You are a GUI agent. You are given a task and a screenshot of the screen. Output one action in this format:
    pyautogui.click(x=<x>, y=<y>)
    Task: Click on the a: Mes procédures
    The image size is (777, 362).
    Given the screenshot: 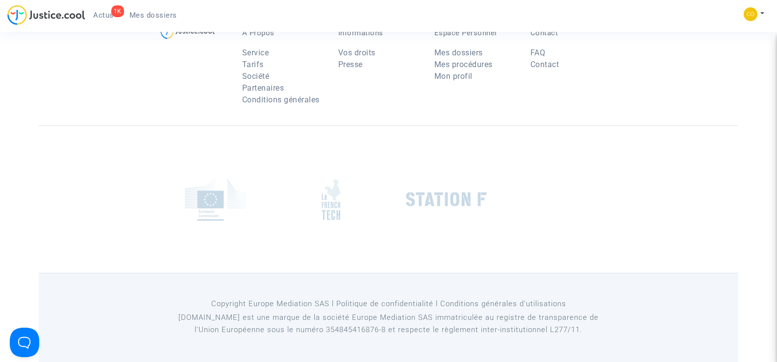 What is the action you would take?
    pyautogui.click(x=464, y=64)
    